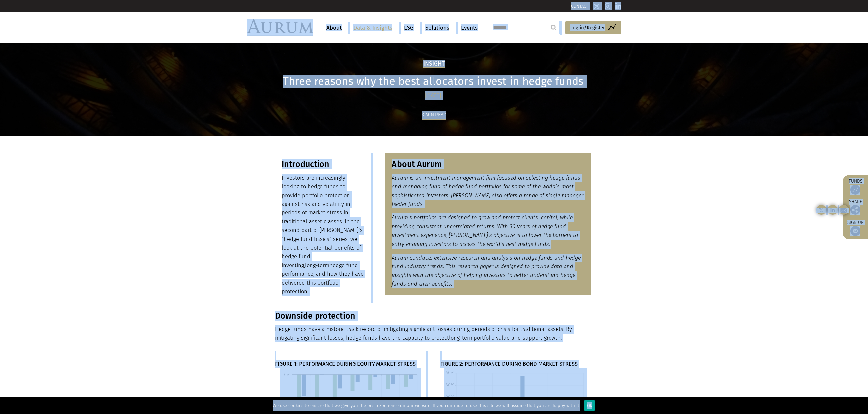 The height and width of the screenshot is (414, 868). What do you see at coordinates (579, 6) in the screenshot?
I see `a: CONTACT` at bounding box center [579, 6].